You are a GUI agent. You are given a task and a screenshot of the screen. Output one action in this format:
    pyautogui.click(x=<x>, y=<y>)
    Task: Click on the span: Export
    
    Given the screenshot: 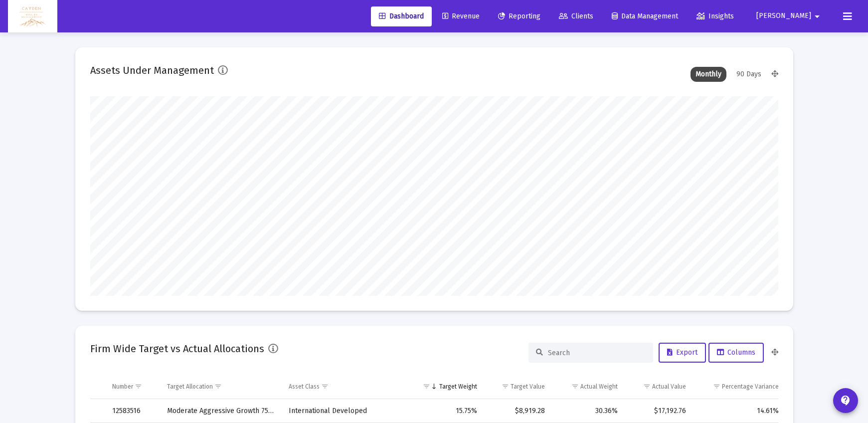 What is the action you would take?
    pyautogui.click(x=682, y=352)
    